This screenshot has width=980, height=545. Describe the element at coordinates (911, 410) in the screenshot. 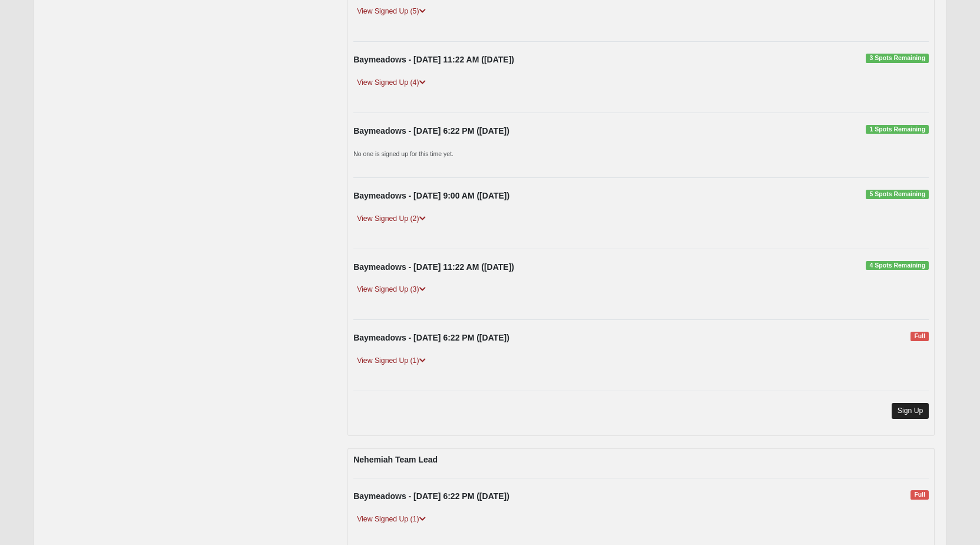

I see `a: Sign Up` at that location.